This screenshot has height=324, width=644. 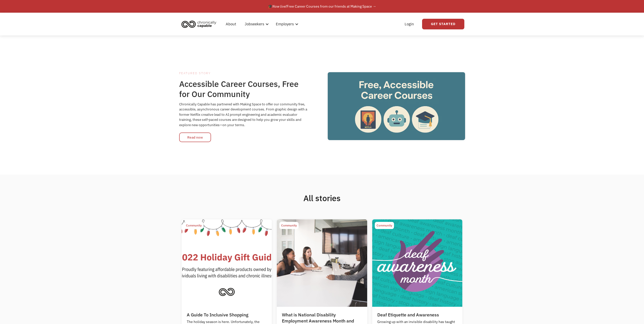 What do you see at coordinates (200, 24) in the screenshot?
I see `a: home` at bounding box center [200, 24].